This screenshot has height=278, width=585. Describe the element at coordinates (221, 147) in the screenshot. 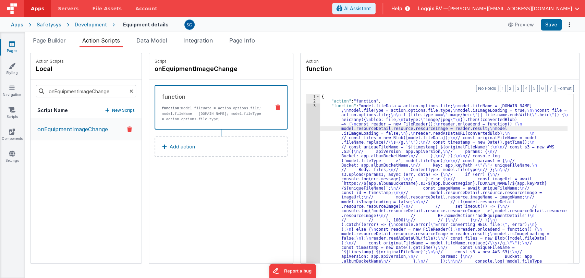

I see `button: Add action` at that location.